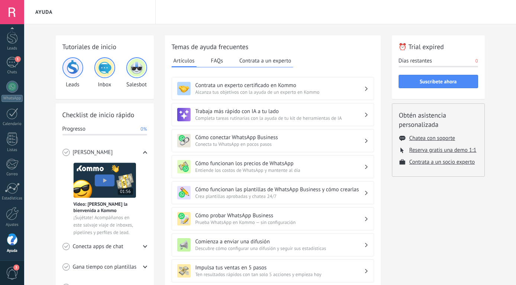 The width and height of the screenshot is (516, 285). I want to click on span: Descubre cómo configurar una difusión y seguir sus estadísticas, so click(280, 248).